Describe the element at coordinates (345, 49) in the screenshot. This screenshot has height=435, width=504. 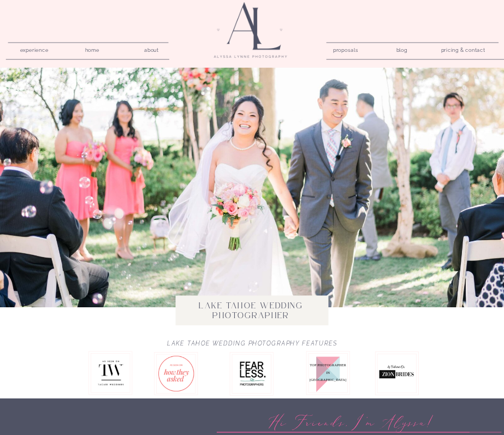
I see `nav: proposals` at that location.